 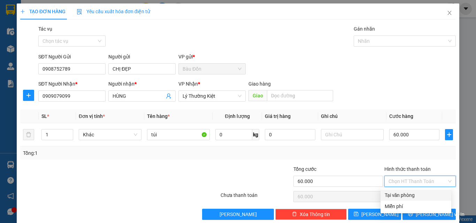 I want to click on button: Close, so click(x=449, y=13).